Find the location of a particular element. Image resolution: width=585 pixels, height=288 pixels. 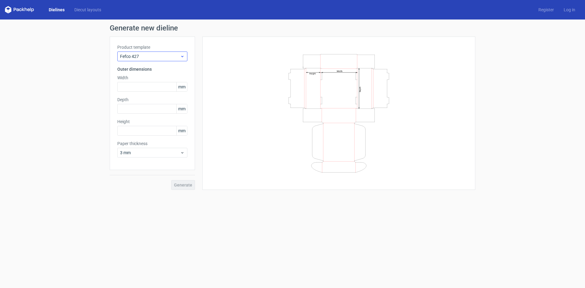

label: Width is located at coordinates (152, 78).